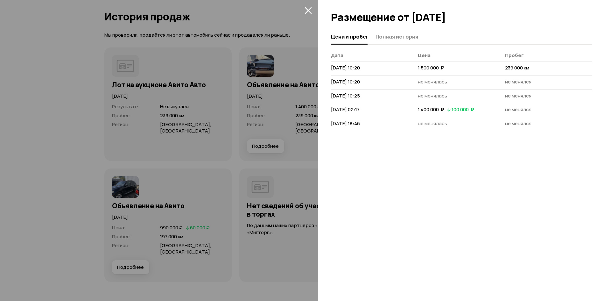  Describe the element at coordinates (308, 10) in the screenshot. I see `button: закрыть` at that location.